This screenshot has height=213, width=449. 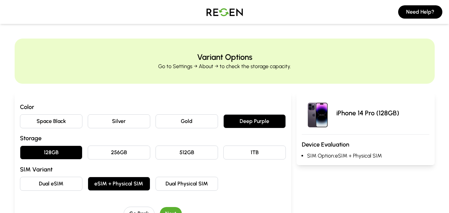 I want to click on h3: Device Evaluation, so click(x=365, y=144).